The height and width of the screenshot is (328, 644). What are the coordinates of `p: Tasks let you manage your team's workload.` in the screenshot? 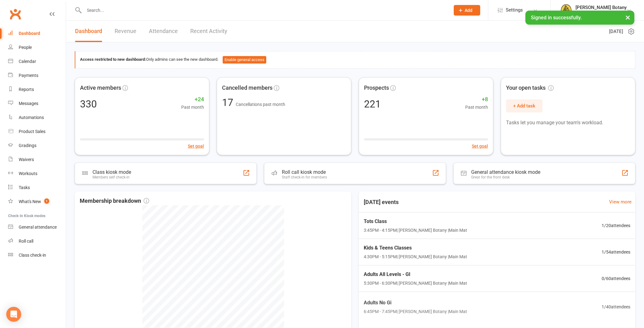 It's located at (568, 123).